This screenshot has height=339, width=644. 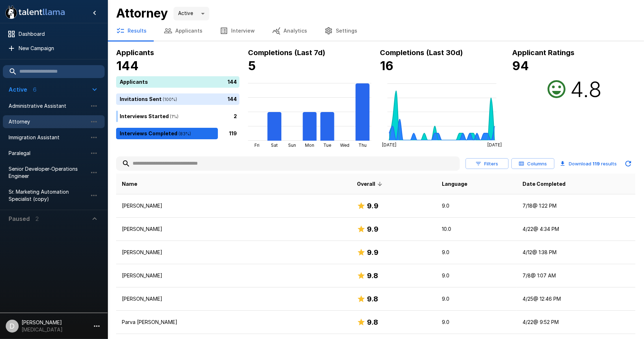 What do you see at coordinates (576, 229) in the screenshot?
I see `td: 4/22 @ 4:34 PM` at bounding box center [576, 229].